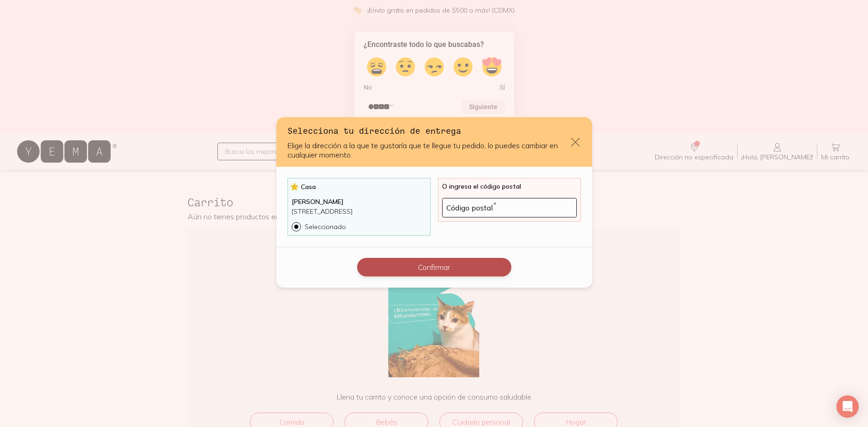  What do you see at coordinates (325, 227) in the screenshot?
I see `p: Seleccionado` at bounding box center [325, 227].